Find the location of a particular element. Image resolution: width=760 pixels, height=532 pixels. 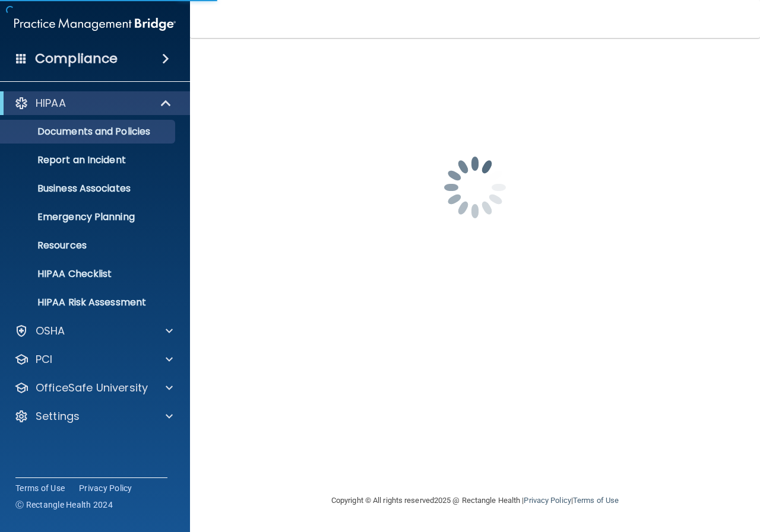

a: OfficeSafe University is located at coordinates (94, 388).